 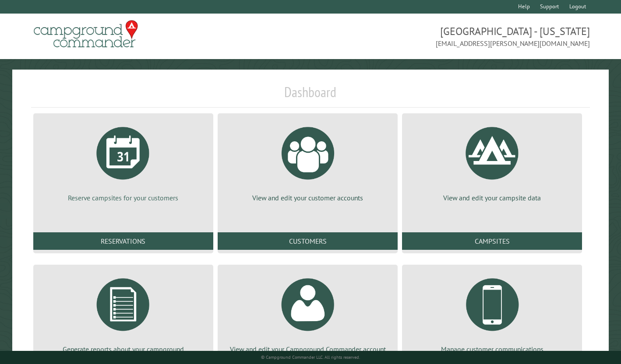 What do you see at coordinates (311, 96) in the screenshot?
I see `h1: Dashboard` at bounding box center [311, 96].